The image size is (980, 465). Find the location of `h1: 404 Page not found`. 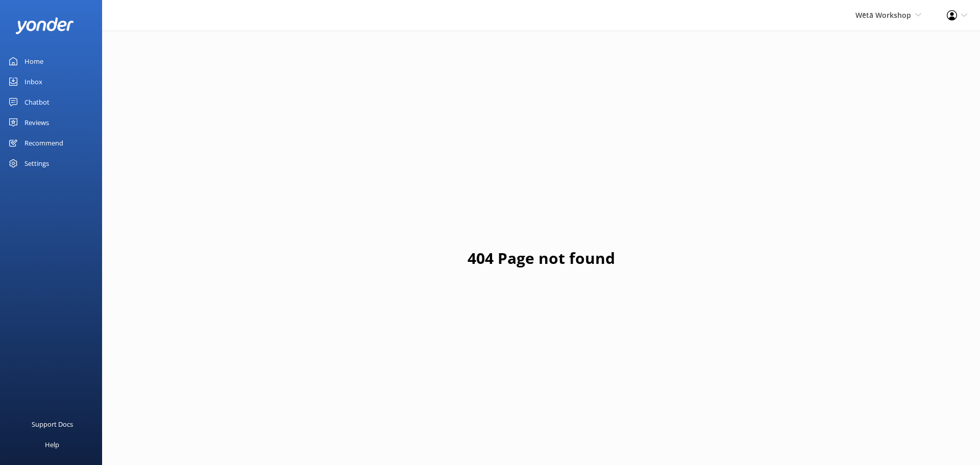

h1: 404 Page not found is located at coordinates (540, 258).